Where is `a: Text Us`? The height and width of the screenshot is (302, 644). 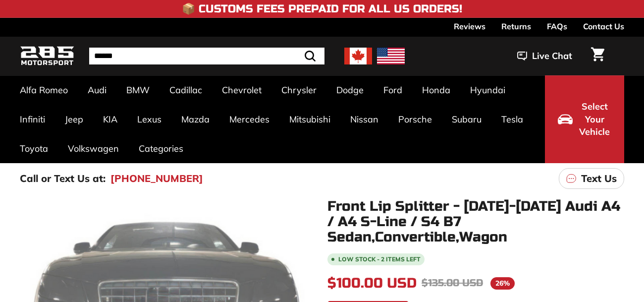 a: Text Us is located at coordinates (591, 178).